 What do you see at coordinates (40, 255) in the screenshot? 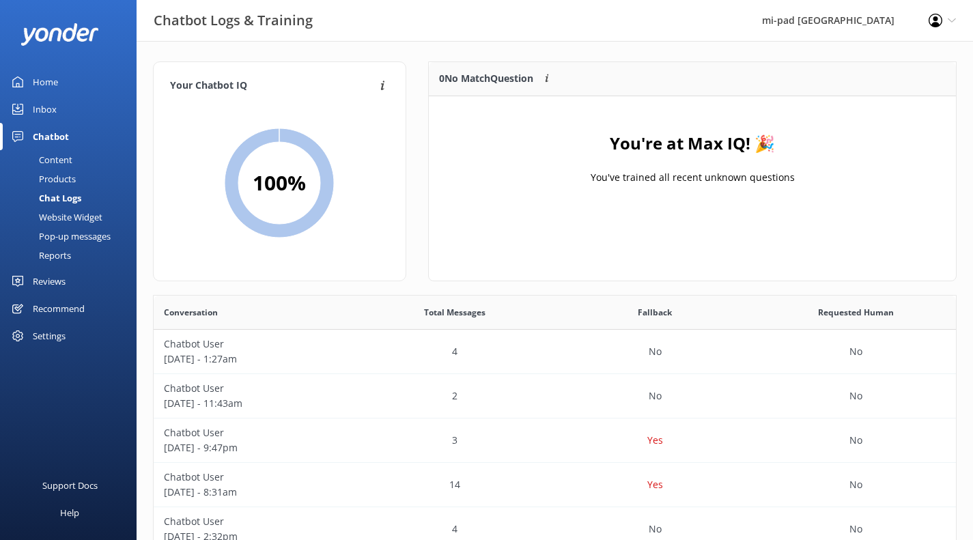
I see `div: Reports` at bounding box center [40, 255].